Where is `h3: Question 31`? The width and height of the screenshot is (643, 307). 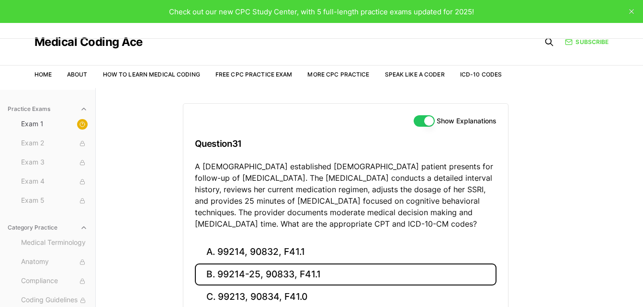 h3: Question 31 is located at coordinates (345, 144).